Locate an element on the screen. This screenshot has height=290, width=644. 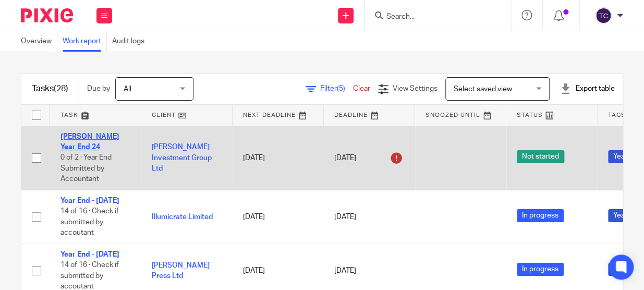
span: 0 of 2 · Year End Submitted by Accountant is located at coordinates (86, 168).